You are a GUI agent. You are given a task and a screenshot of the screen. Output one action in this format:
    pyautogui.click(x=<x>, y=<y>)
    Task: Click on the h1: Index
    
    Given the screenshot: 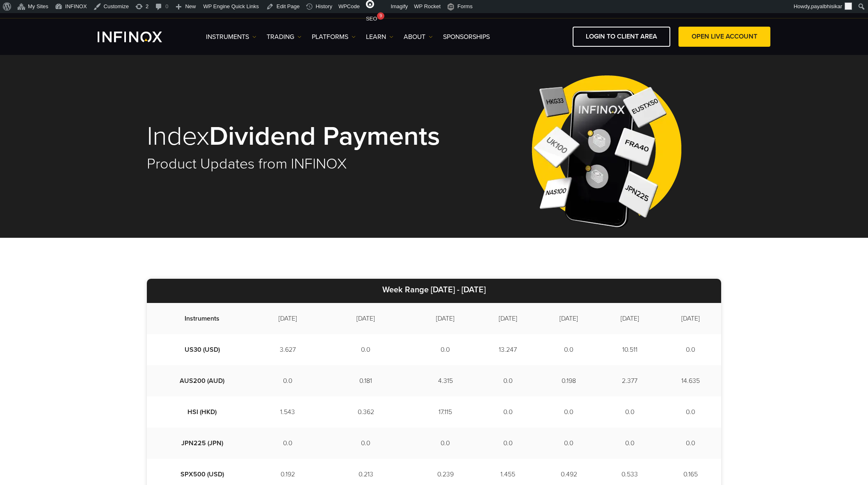 What is the action you would take?
    pyautogui.click(x=305, y=137)
    